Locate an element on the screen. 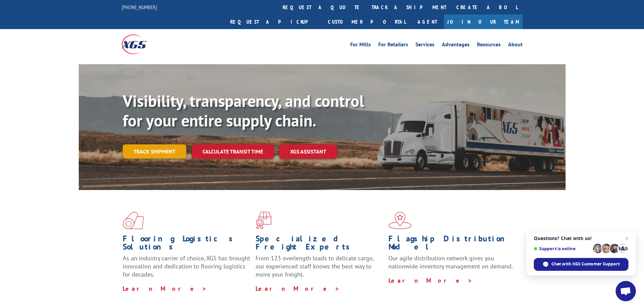 The height and width of the screenshot is (308, 644). a: Customer Portal is located at coordinates (367, 22).